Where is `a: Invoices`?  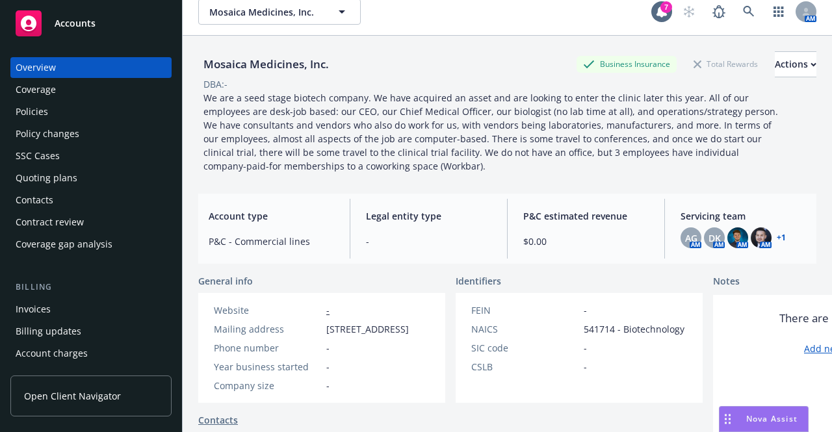
a: Invoices is located at coordinates (91, 310).